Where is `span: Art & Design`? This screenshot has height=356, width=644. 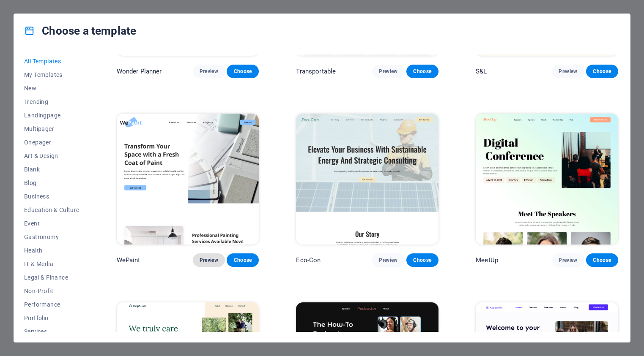
span: Art & Design is located at coordinates (52, 156).